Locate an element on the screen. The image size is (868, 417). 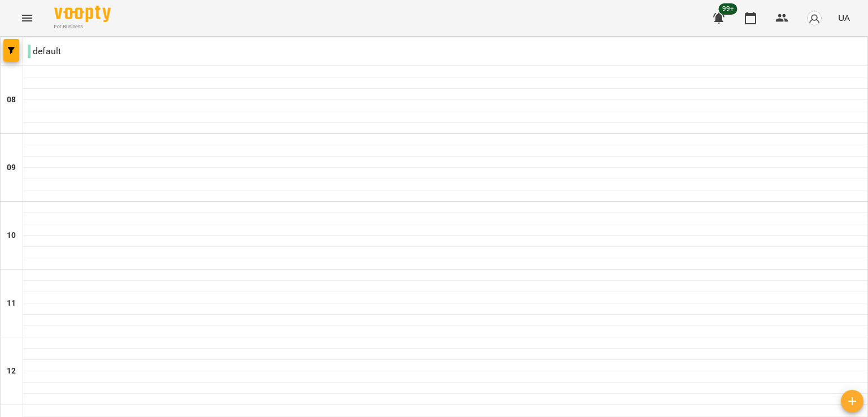
img: Voopty Logo is located at coordinates (83, 13).